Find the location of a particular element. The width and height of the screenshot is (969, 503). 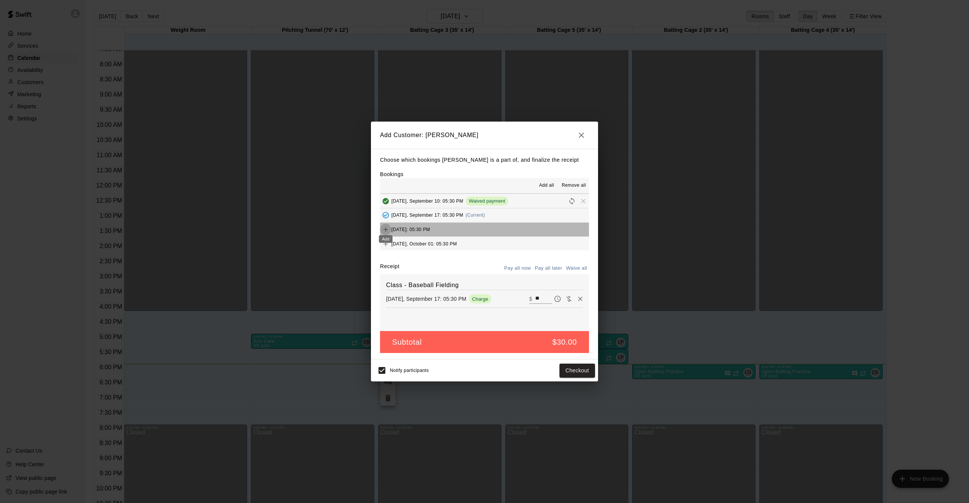

span: (Current) is located at coordinates (475, 215).